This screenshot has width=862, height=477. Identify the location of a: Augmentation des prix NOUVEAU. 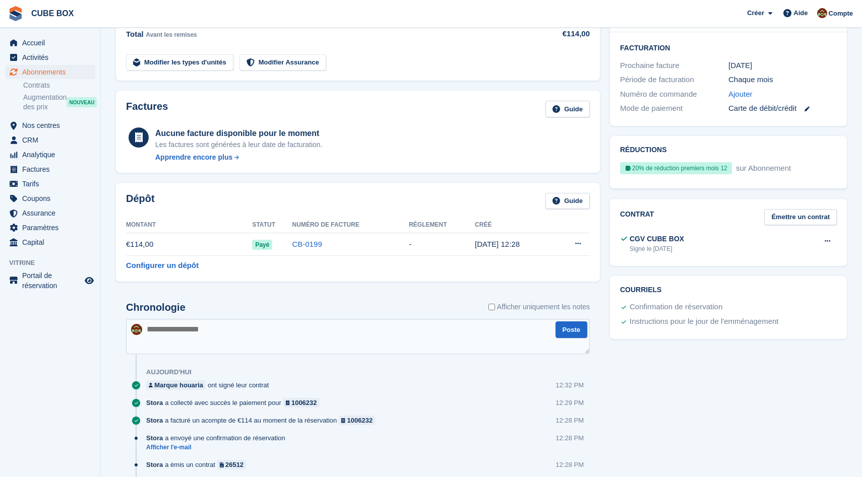
(59, 102).